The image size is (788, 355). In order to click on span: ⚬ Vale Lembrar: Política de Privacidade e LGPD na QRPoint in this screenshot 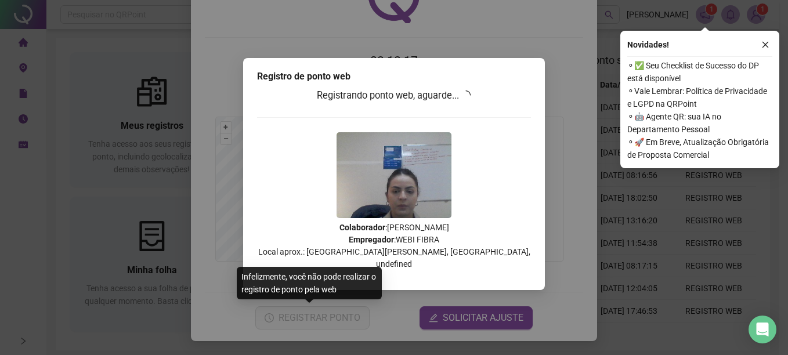, I will do `click(700, 98)`.